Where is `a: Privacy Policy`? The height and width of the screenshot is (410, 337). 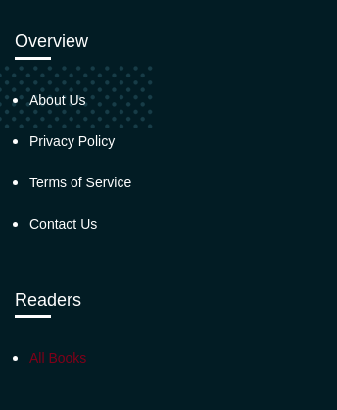 a: Privacy Policy is located at coordinates (72, 141).